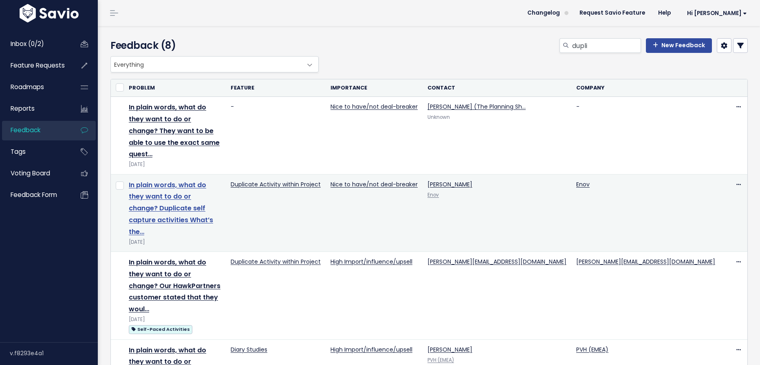  What do you see at coordinates (175, 88) in the screenshot?
I see `th: Problem` at bounding box center [175, 88].